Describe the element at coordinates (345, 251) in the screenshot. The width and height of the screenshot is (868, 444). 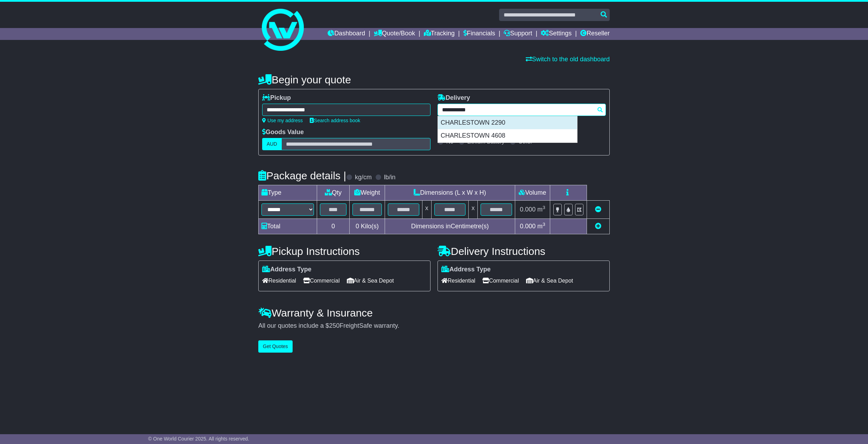
I see `h4: Pickup Instructions` at that location.